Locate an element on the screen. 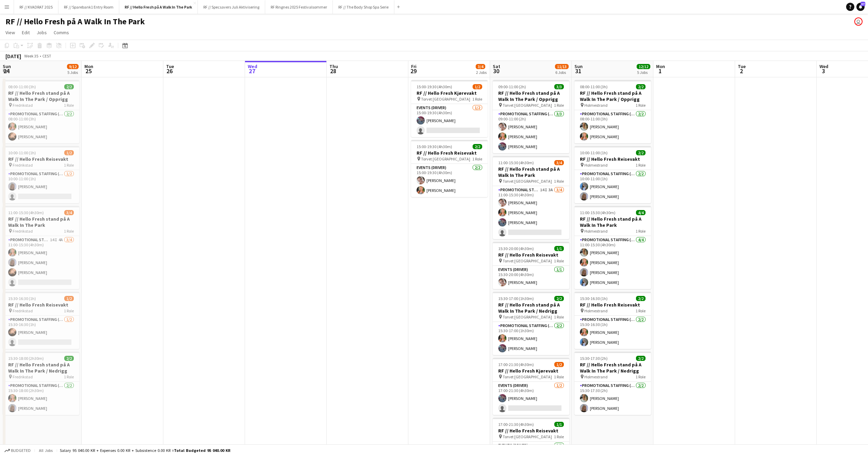 This screenshot has width=868, height=456. div: 10:00-11:00 (1h)1/2RF // Hello Fresh Reisevakt Fredrikstad1 RolePromotional Staffing (Promotional... is located at coordinates (41, 174).